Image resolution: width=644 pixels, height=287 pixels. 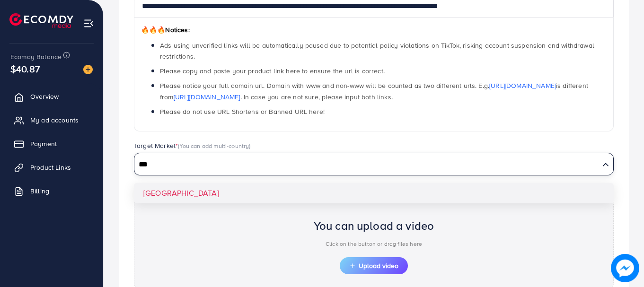 What do you see at coordinates (374, 91) in the screenshot?
I see `span: Please notice your full domain url. Domain with www and non-www will be counted as two different ...` at bounding box center [374, 91].